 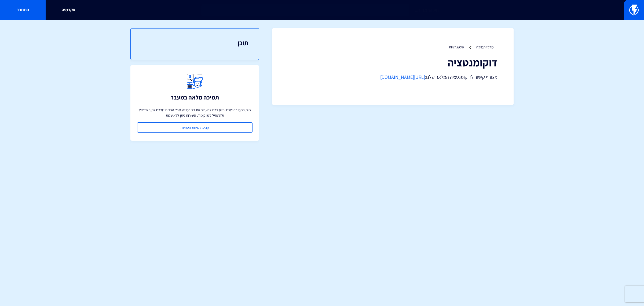 What do you see at coordinates (195, 127) in the screenshot?
I see `a: קביעת שיחת הטמעה` at bounding box center [195, 127].